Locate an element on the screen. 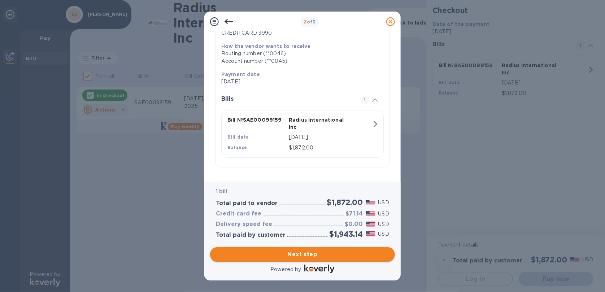  div: Routing number (**0046) is located at coordinates (300, 53).